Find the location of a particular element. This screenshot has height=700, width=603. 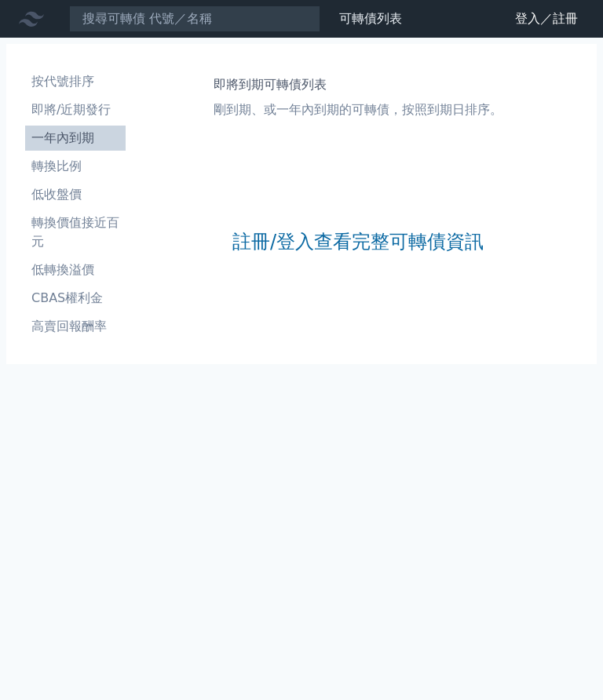

li: 按代號排序 is located at coordinates (76, 82).